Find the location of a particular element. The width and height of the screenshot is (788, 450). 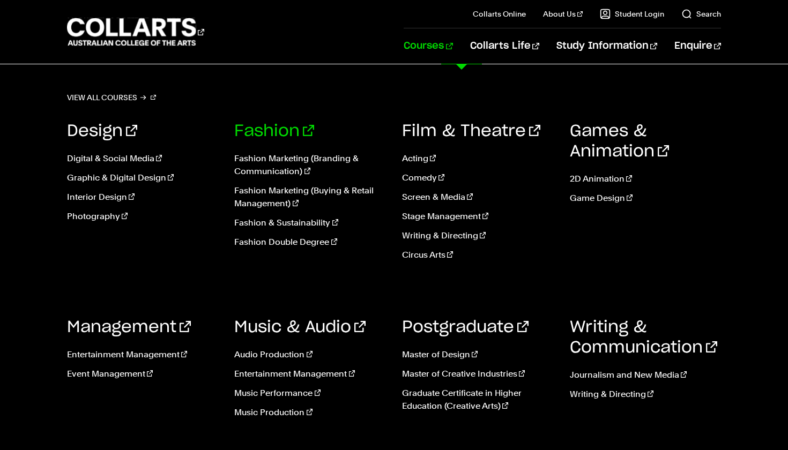

a: Fashion Marketing (Buying & Retail Management) is located at coordinates (310, 197).